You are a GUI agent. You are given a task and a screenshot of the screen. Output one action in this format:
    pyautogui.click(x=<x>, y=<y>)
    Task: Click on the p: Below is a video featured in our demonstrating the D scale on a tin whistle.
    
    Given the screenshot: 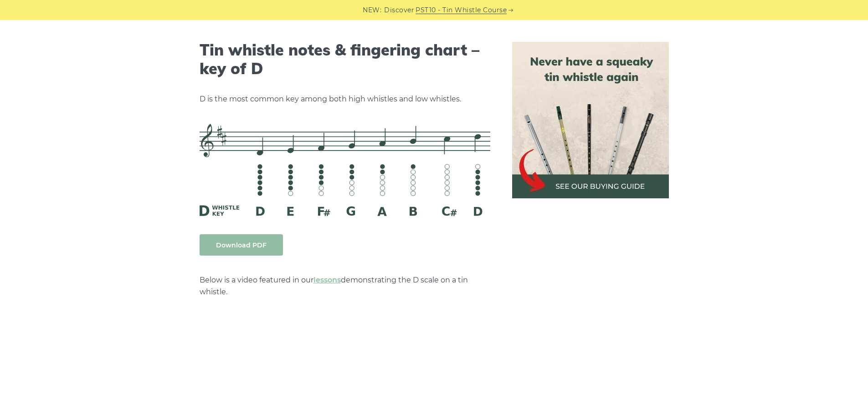 What is the action you would take?
    pyautogui.click(x=345, y=287)
    